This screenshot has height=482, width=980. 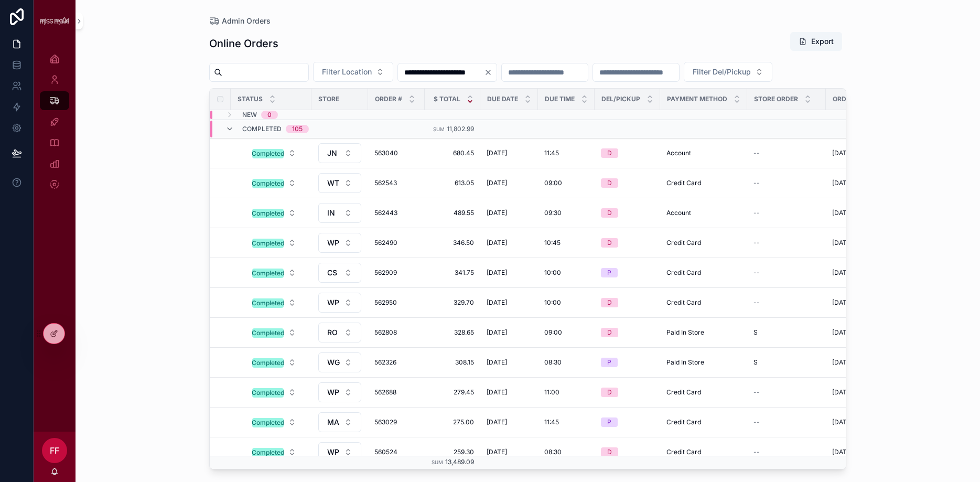 What do you see at coordinates (331, 213) in the screenshot?
I see `span: IN` at bounding box center [331, 213].